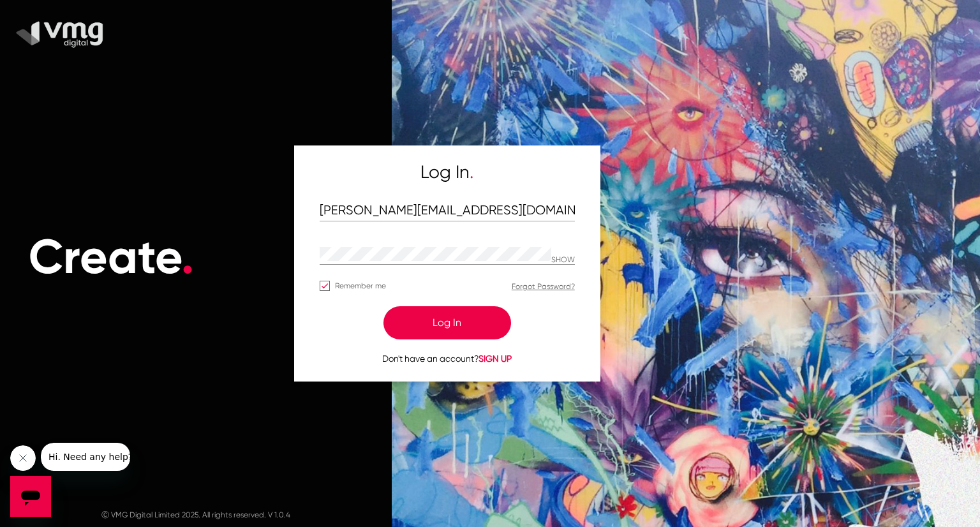 This screenshot has height=527, width=980. I want to click on input: Email Address, so click(448, 210).